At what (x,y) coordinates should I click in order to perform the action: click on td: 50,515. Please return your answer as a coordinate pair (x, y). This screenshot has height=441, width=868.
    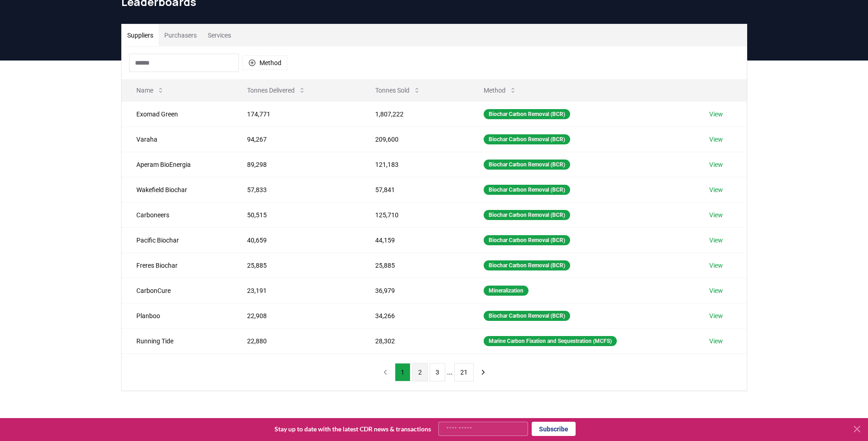
    Looking at the image, I should click on (296, 215).